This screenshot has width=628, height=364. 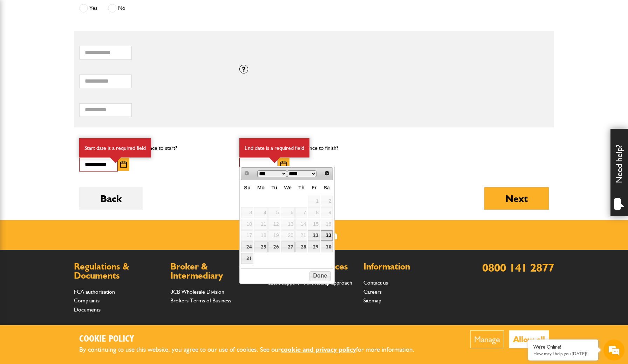 What do you see at coordinates (314, 247) in the screenshot?
I see `a: 29` at bounding box center [314, 247].